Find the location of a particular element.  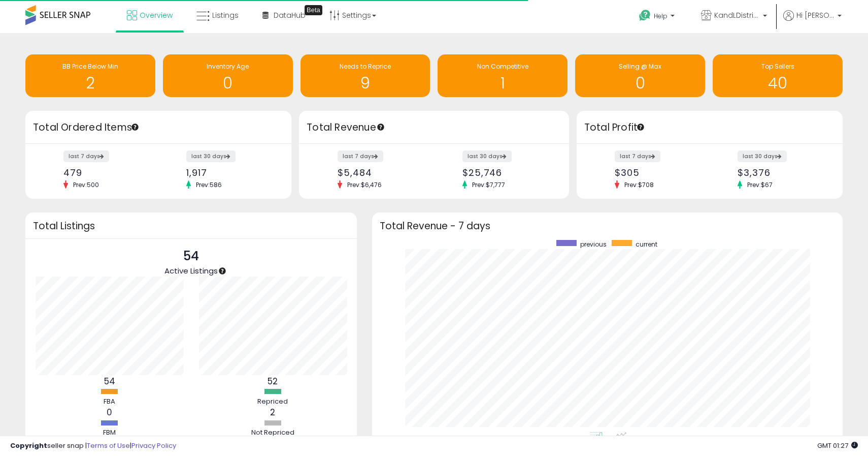

h1: 9 is located at coordinates (366, 83).